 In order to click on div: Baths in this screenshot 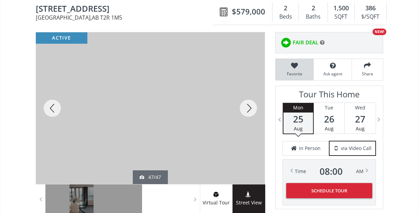, I will do `click(313, 17)`.